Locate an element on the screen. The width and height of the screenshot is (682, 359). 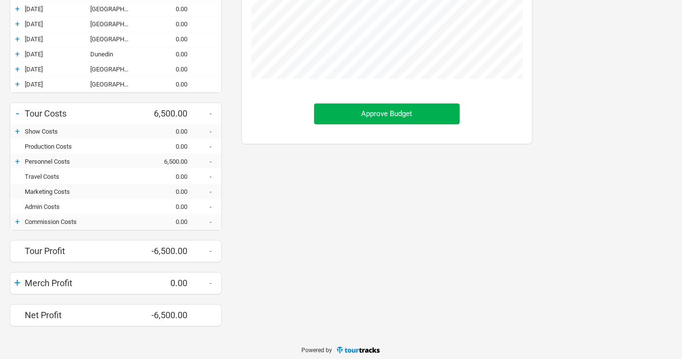
div: Travel Costs is located at coordinates (82, 176).